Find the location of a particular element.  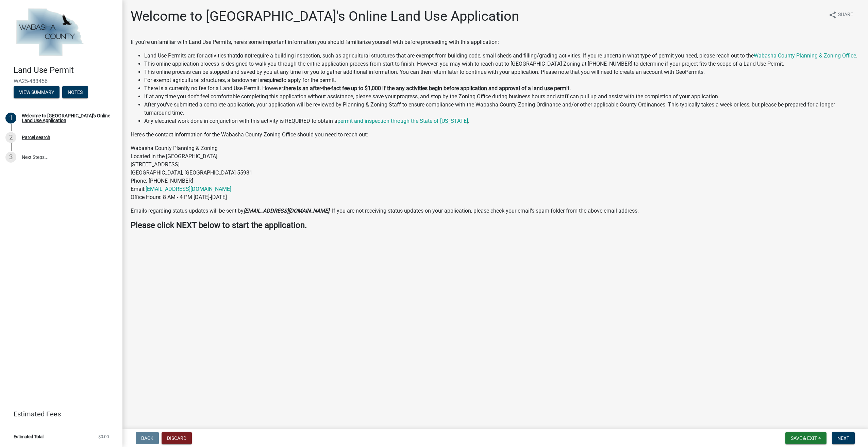

button: Next is located at coordinates (843, 438).